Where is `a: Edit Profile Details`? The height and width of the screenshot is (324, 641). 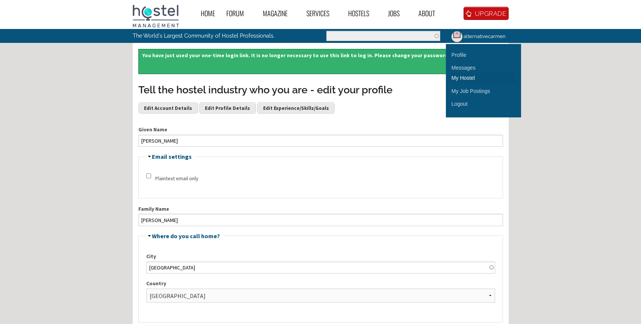
a: Edit Profile Details is located at coordinates (228, 108).